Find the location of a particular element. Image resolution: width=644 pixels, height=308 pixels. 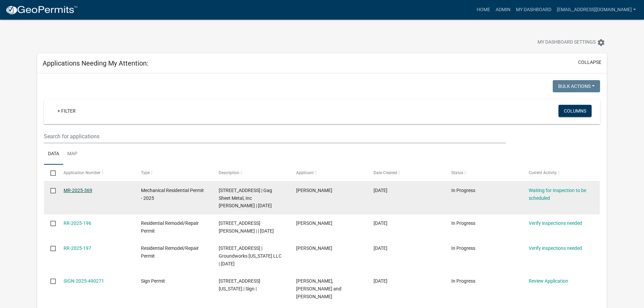

datatable-header-cell: Description is located at coordinates (251, 173).